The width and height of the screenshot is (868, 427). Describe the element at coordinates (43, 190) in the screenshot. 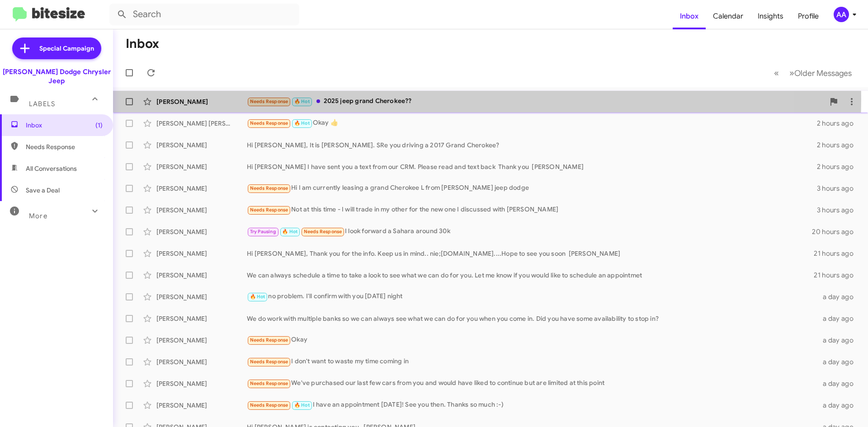

I see `span: Save a Deal` at that location.